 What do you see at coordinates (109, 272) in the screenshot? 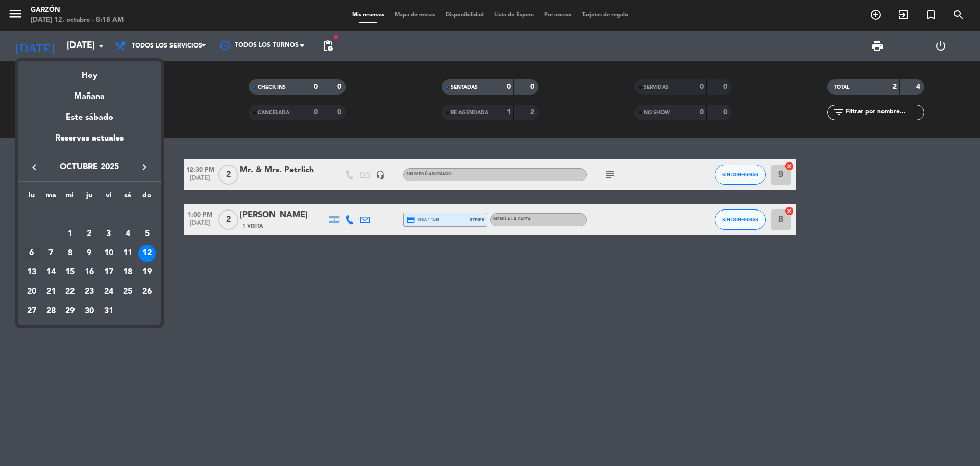
I see `div: 17` at bounding box center [109, 272].